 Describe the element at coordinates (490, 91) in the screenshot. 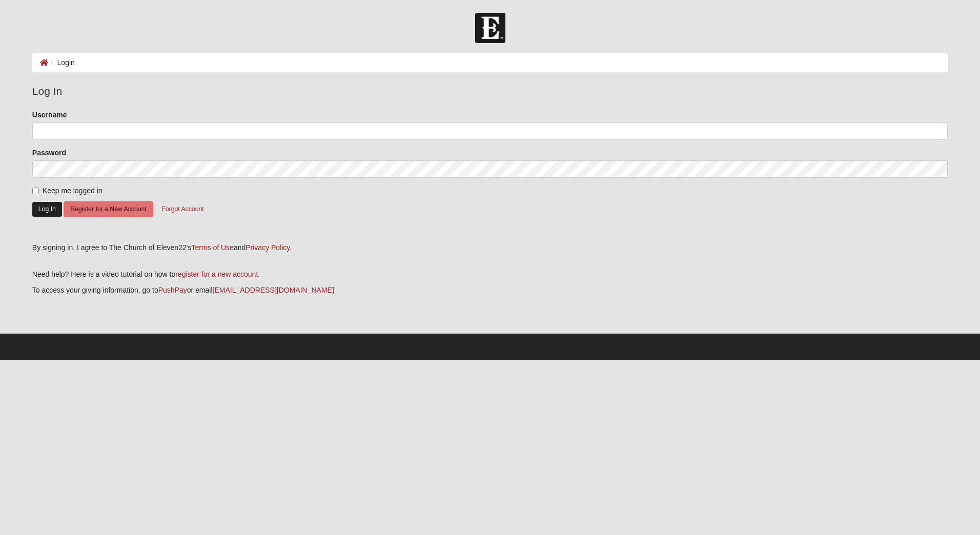

I see `legend: Log In` at that location.